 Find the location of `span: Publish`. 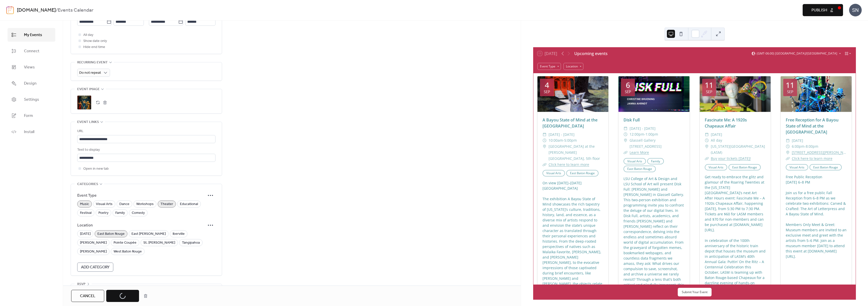

span: Publish is located at coordinates (819, 11).